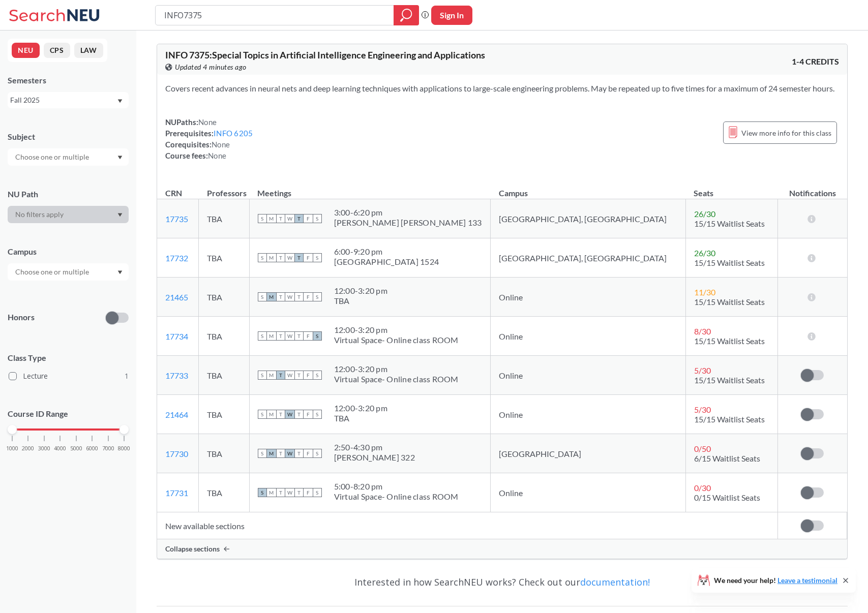  I want to click on span: 7000, so click(108, 448).